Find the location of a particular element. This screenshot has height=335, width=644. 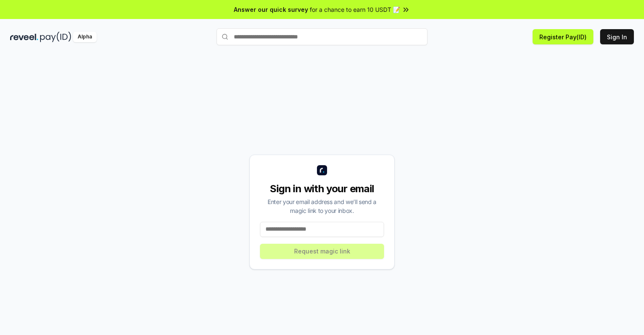

img: reveel_dark is located at coordinates (24, 37).